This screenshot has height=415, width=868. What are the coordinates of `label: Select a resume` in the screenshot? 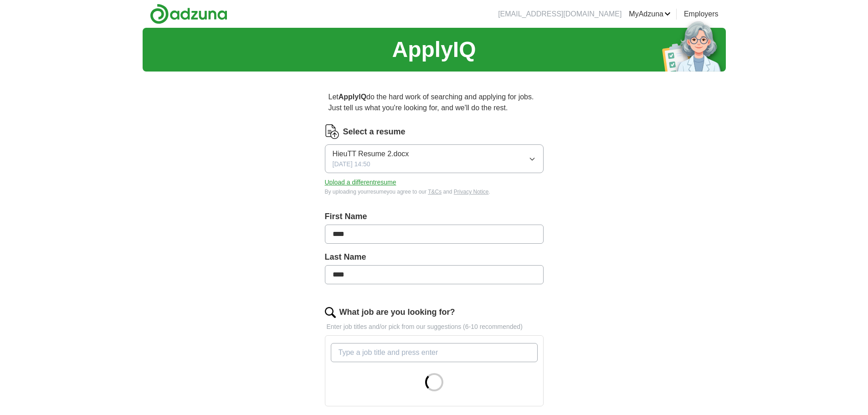 It's located at (374, 131).